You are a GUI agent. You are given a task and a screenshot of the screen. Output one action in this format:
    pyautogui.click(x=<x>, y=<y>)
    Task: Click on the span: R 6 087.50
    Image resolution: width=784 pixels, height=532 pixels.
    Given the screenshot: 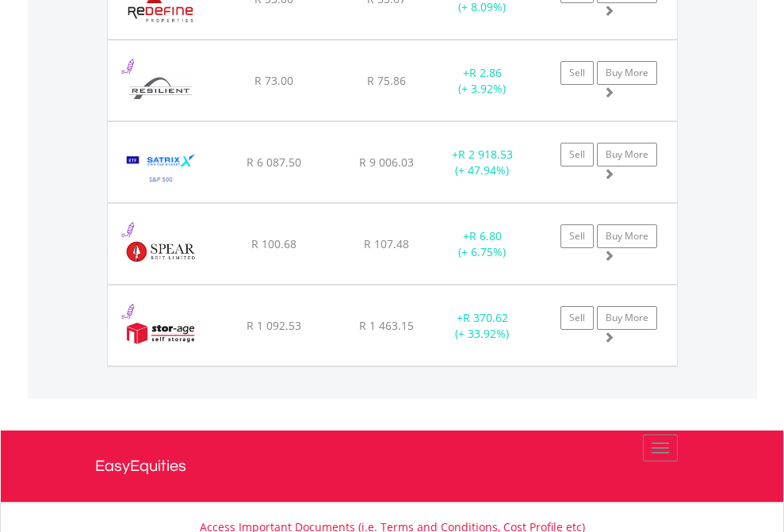 What is the action you would take?
    pyautogui.click(x=273, y=162)
    